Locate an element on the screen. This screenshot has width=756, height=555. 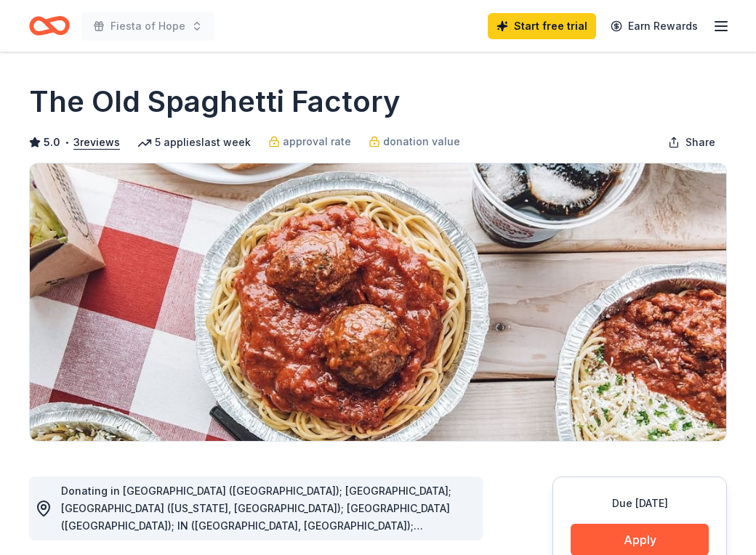
a: donation value is located at coordinates (414, 142).